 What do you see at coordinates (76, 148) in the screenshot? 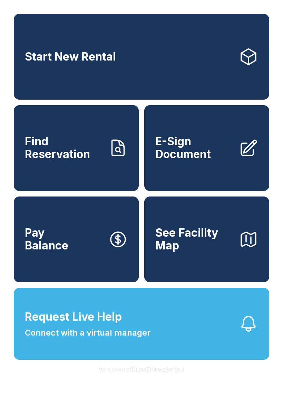
I see `a: Find Reservation` at bounding box center [76, 148].